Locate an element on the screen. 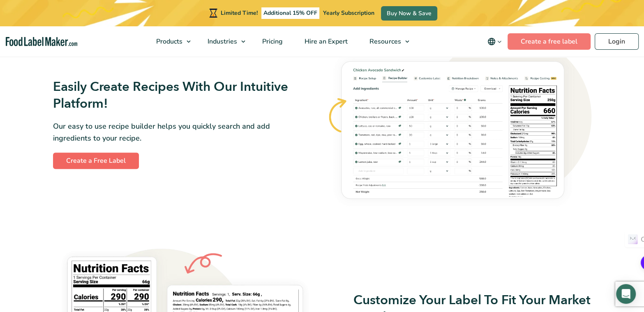 The height and width of the screenshot is (312, 644). a: Create a Free Label is located at coordinates (96, 161).